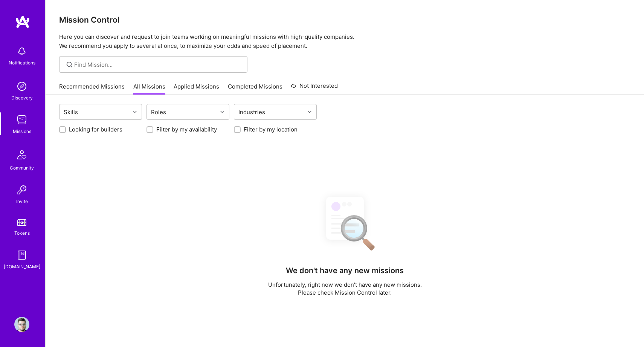  I want to click on img: teamwork, so click(22, 120).